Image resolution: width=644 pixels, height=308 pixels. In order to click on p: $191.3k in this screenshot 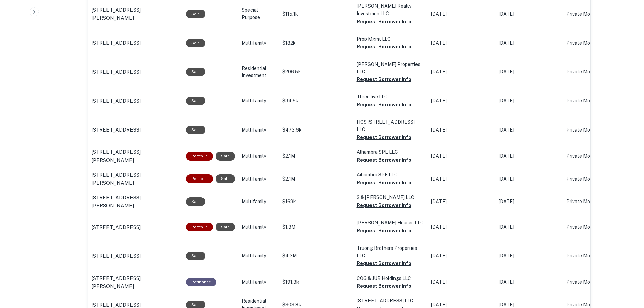, I will do `click(316, 282)`.